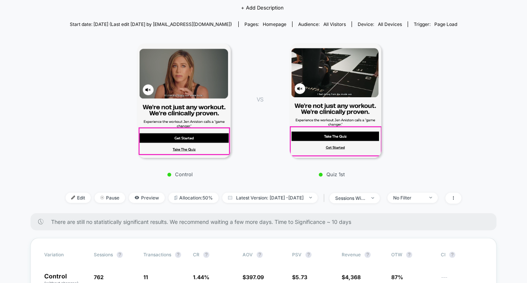 This screenshot has height=283, width=527. What do you see at coordinates (193, 197) in the screenshot?
I see `span: Allocation: 50%` at bounding box center [193, 197].